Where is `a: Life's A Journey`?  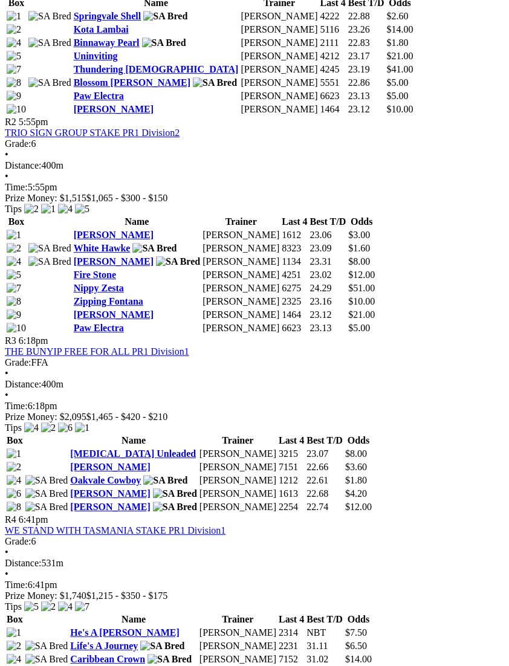 a: Life's A Journey is located at coordinates (104, 646).